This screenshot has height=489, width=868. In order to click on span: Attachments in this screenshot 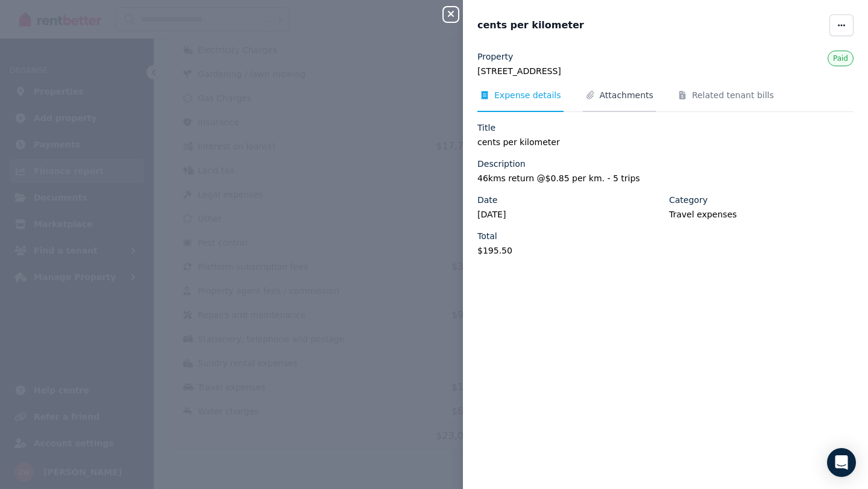, I will do `click(626, 95)`.